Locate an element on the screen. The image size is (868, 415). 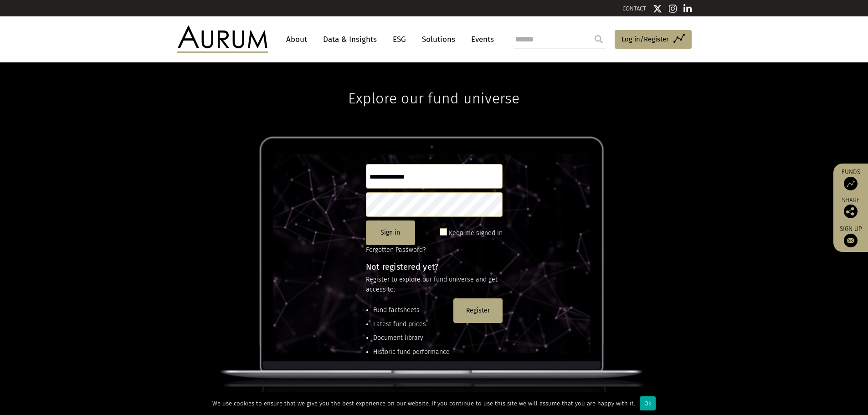
a: ESG is located at coordinates (399, 39).